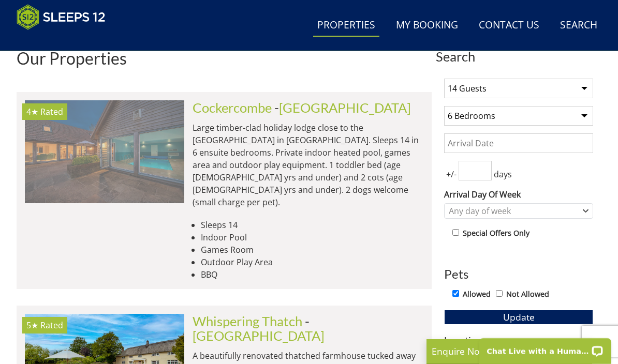 The height and width of the screenshot is (364, 618). What do you see at coordinates (232, 108) in the screenshot?
I see `a: Cockercombe` at bounding box center [232, 108].